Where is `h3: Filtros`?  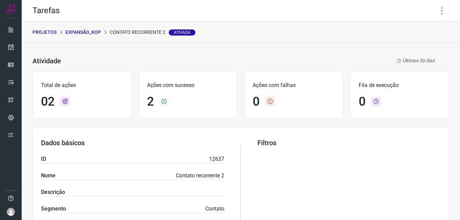
h3: Filtros is located at coordinates (349, 143).